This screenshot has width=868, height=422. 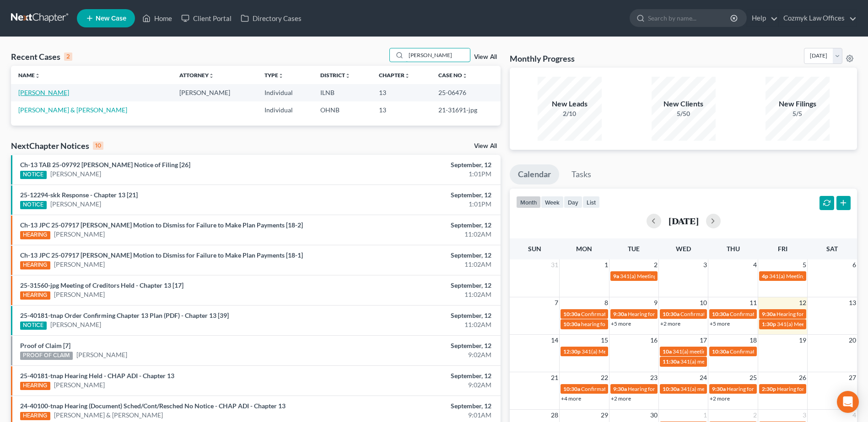 I want to click on span: 29, so click(x=605, y=416).